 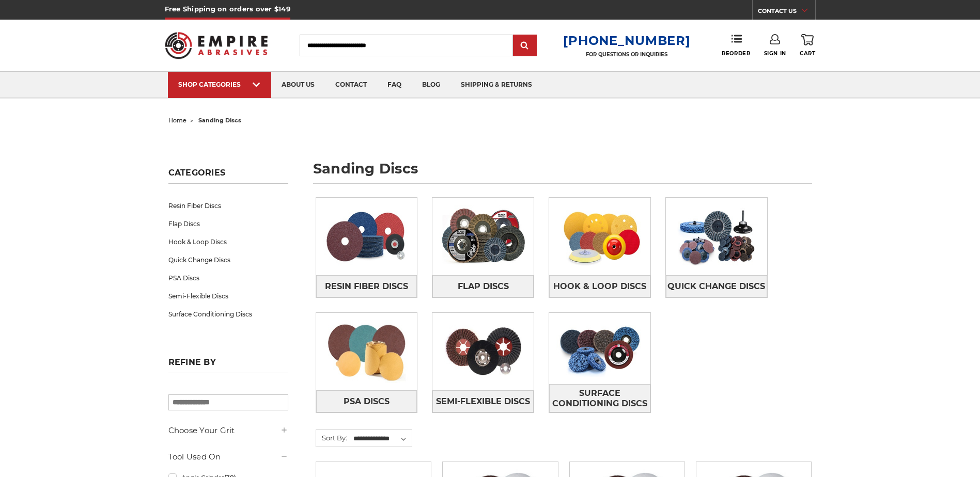 What do you see at coordinates (177, 121) in the screenshot?
I see `a: home` at bounding box center [177, 121].